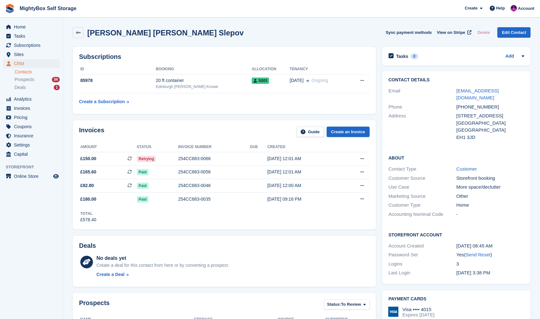 The height and width of the screenshot is (319, 540). What do you see at coordinates (88, 158) in the screenshot?
I see `span: £150.00` at bounding box center [88, 158].